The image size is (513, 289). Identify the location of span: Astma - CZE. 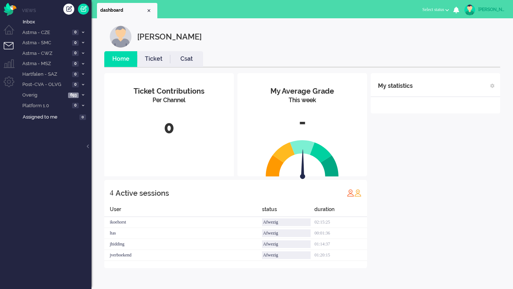
(45, 33).